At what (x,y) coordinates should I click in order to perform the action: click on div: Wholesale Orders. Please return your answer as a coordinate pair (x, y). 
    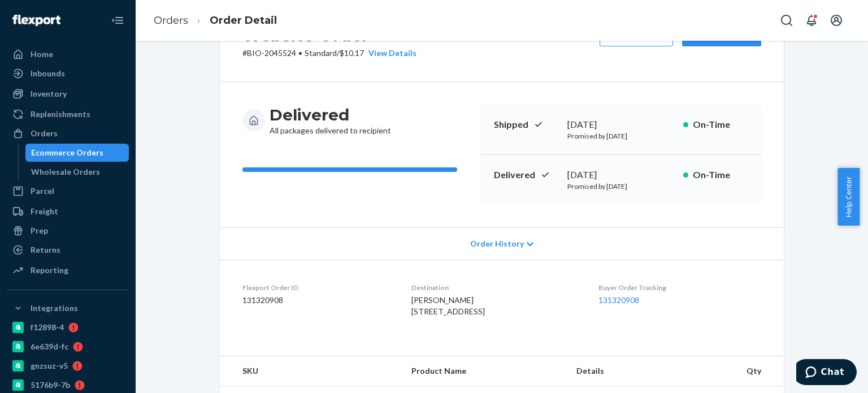
    Looking at the image, I should click on (66, 172).